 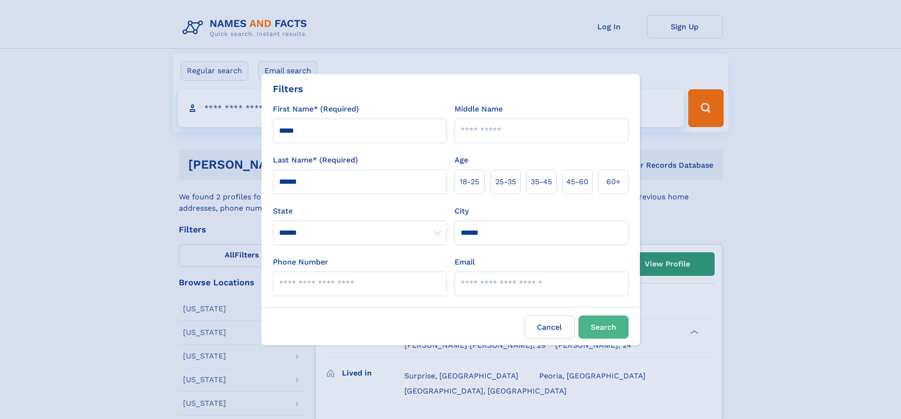 What do you see at coordinates (360, 211) in the screenshot?
I see `label: State` at bounding box center [360, 211].